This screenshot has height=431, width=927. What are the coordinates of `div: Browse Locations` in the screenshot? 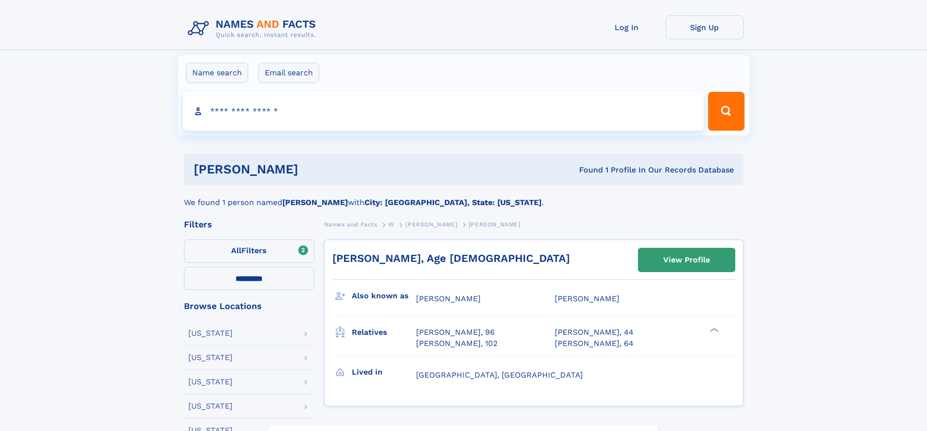 It's located at (249, 306).